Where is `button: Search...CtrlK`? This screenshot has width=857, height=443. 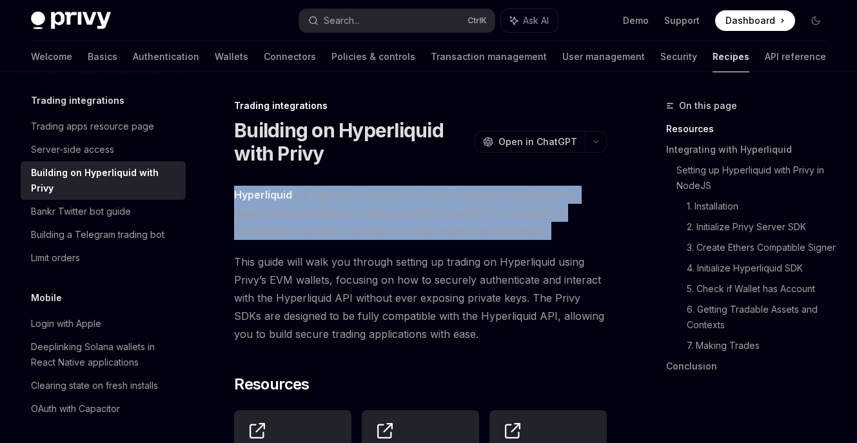
button: Search...CtrlK is located at coordinates (396, 21).